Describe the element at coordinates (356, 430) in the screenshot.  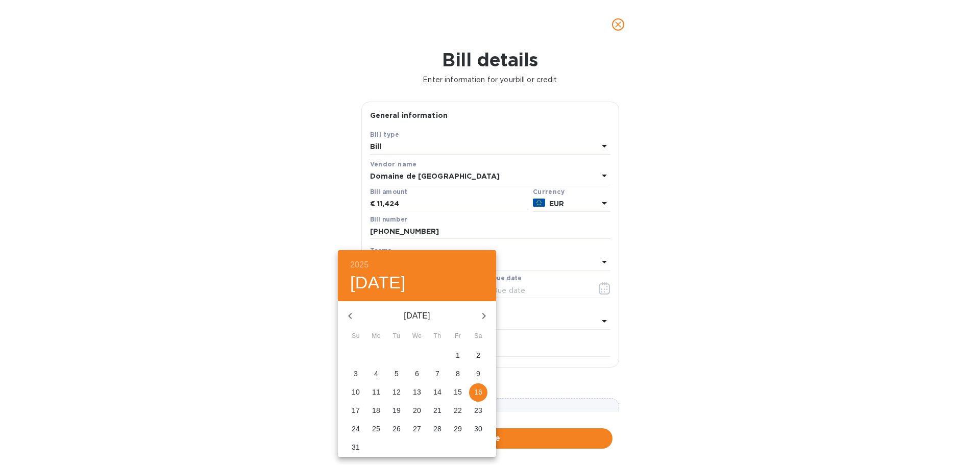
I see `button: 24` at that location.